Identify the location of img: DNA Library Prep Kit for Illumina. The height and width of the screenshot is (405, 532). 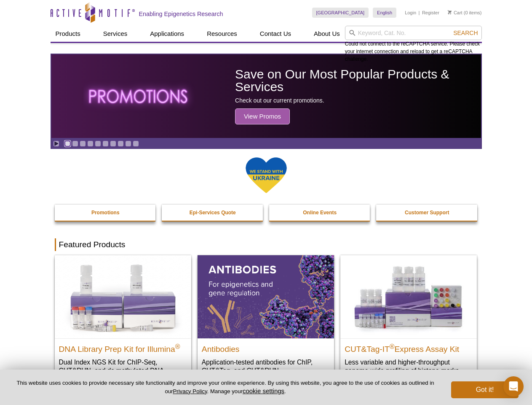
(123, 296).